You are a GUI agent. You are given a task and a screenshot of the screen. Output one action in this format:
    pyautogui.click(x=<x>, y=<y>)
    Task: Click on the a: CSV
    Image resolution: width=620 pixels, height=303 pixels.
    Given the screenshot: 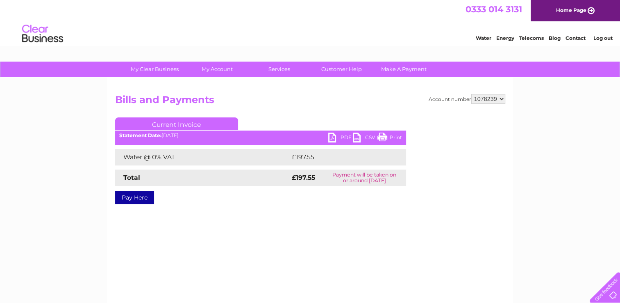 What is the action you would take?
    pyautogui.click(x=365, y=138)
    